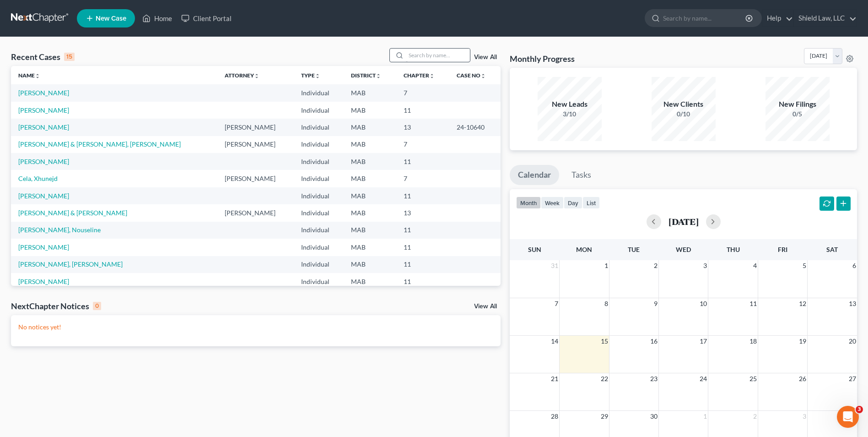 The image size is (868, 437). I want to click on td: 24-10640, so click(475, 127).